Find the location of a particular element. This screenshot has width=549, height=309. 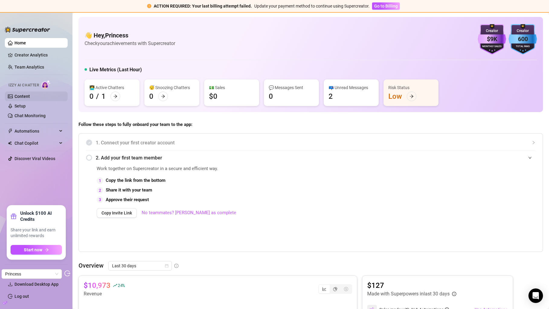

strong: Follow these steps to fully onboard your team to the app: is located at coordinates (135, 125).